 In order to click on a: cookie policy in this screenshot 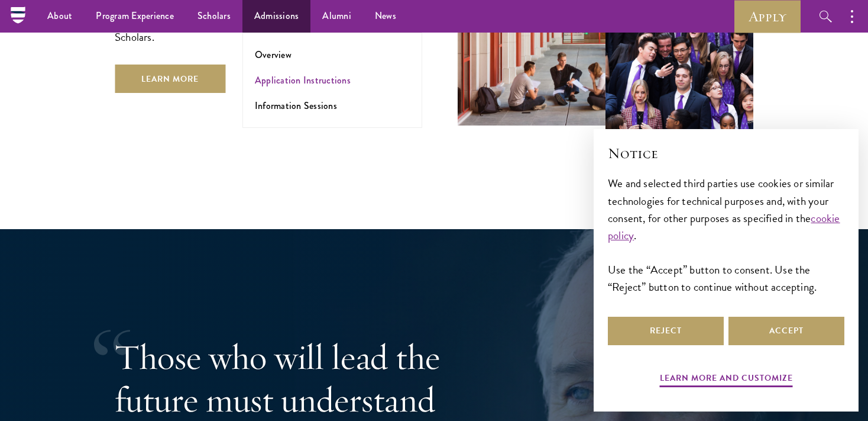, I will do `click(723, 227)`.